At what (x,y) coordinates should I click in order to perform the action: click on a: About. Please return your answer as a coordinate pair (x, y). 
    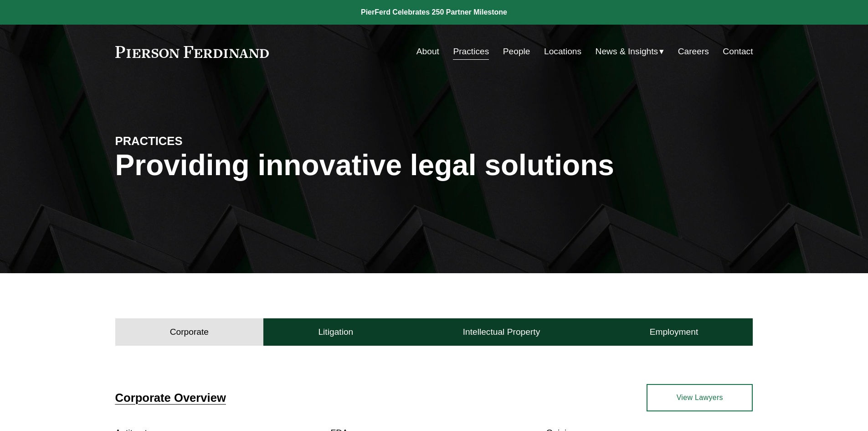
    Looking at the image, I should click on (428, 52).